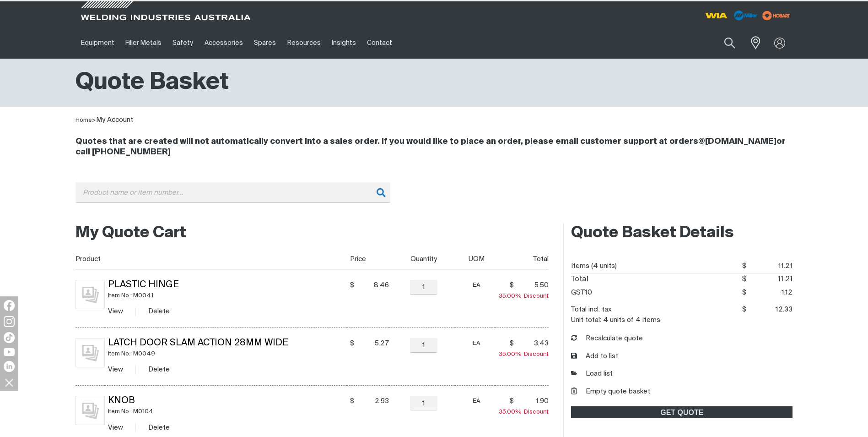 Image resolution: width=868 pixels, height=437 pixels. What do you see at coordinates (227, 353) in the screenshot?
I see `div: Item No.: M0049` at bounding box center [227, 353].